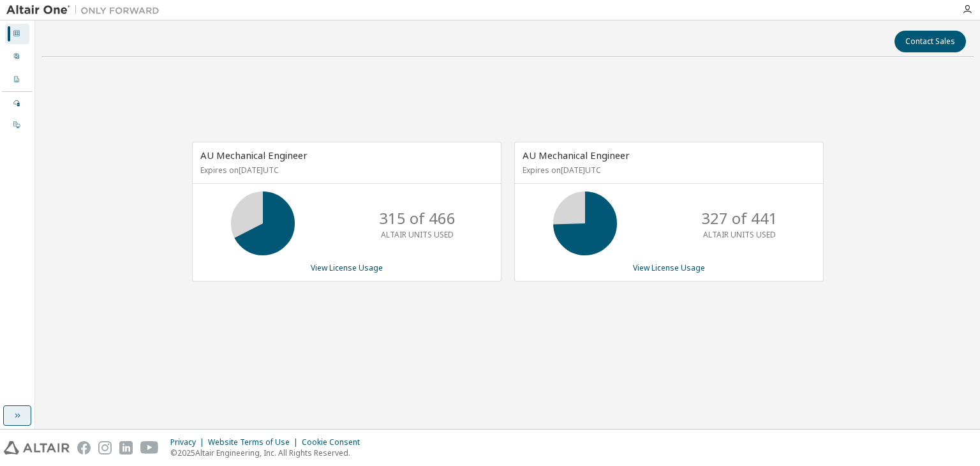  I want to click on p: 315 of 466, so click(417, 219).